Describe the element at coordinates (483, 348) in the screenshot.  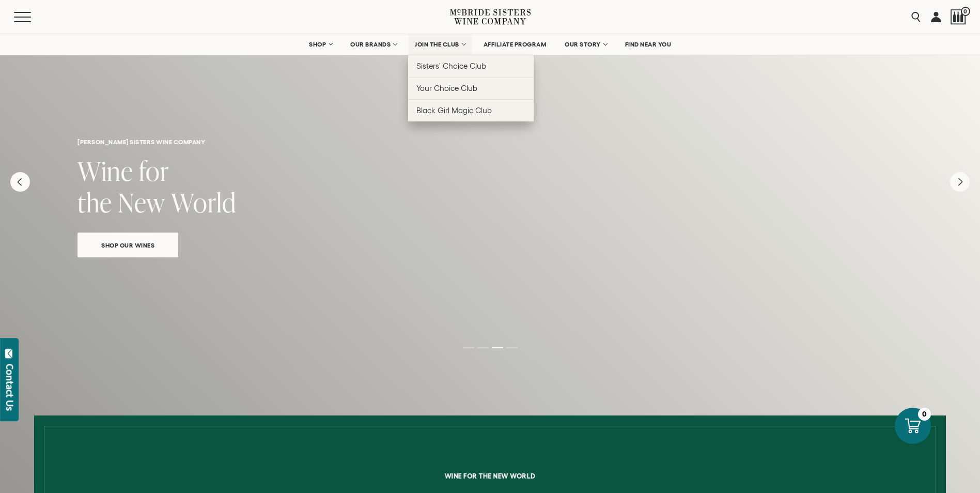
I see `li: Page dot 2` at that location.